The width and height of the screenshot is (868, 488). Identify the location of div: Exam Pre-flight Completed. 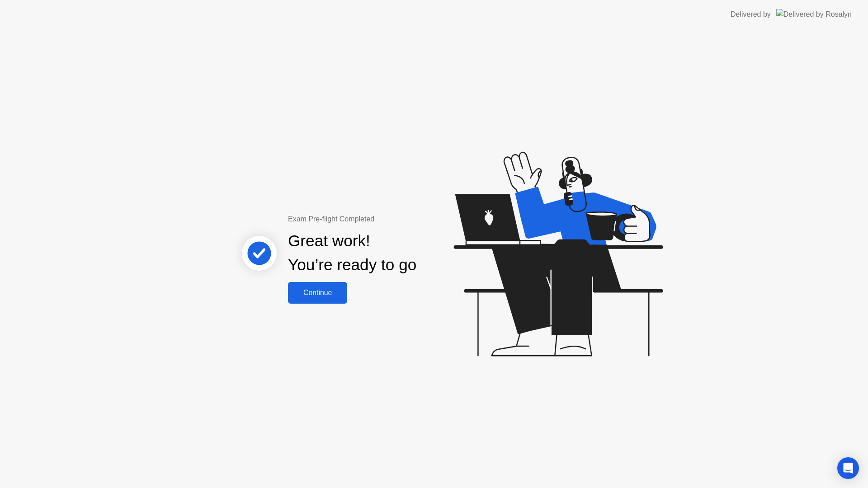
(381, 219).